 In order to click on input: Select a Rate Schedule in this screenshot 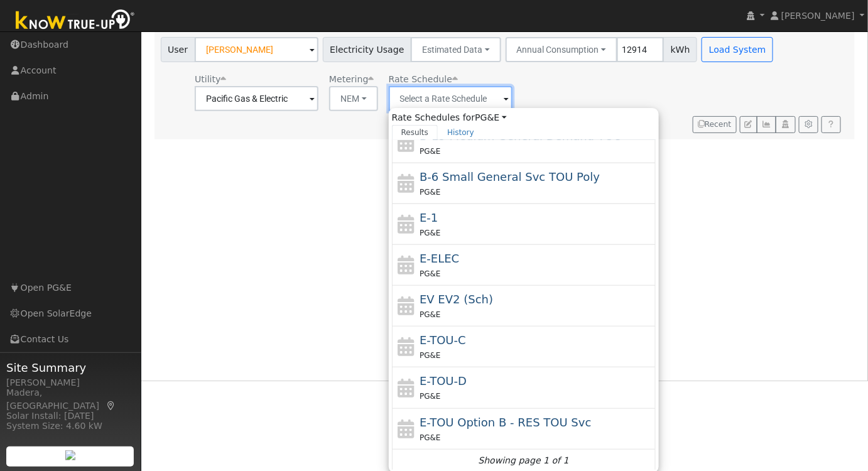, I will do `click(451, 99)`.